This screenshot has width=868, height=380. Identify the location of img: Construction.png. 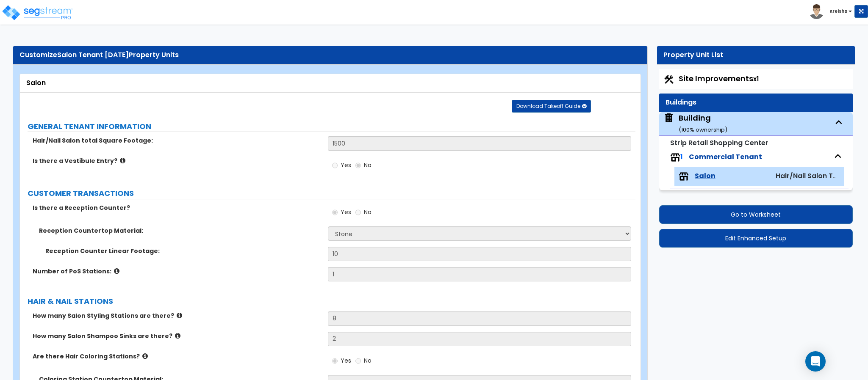
(669, 80).